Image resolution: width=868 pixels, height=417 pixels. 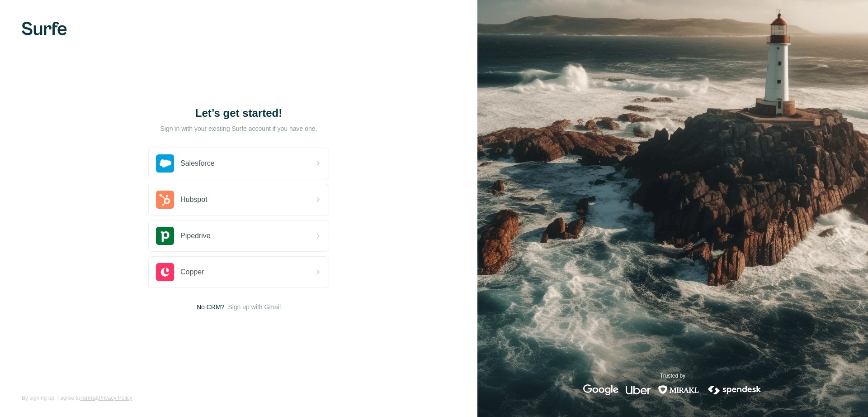 I want to click on span: Salesforce, so click(x=198, y=164).